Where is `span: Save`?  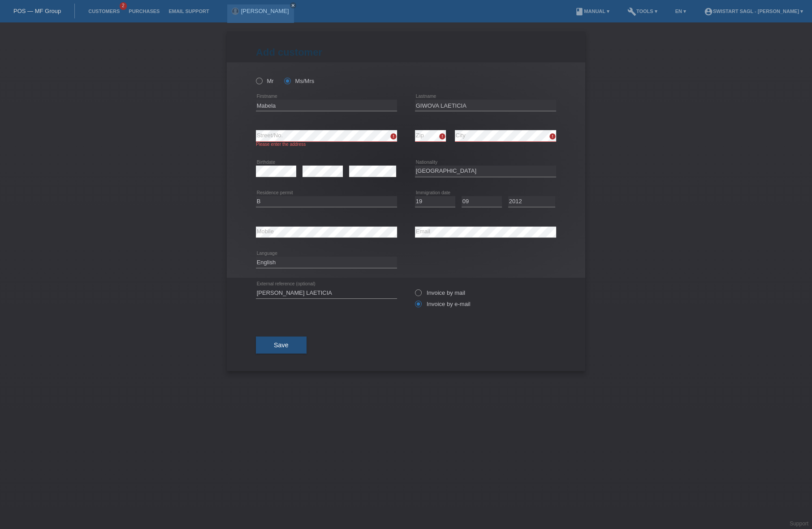 span: Save is located at coordinates (281, 345).